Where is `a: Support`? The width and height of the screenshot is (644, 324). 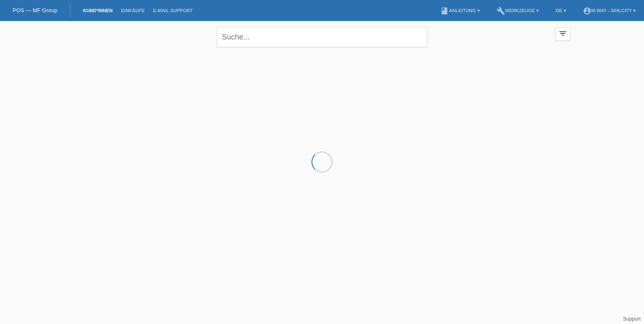
a: Support is located at coordinates (632, 319).